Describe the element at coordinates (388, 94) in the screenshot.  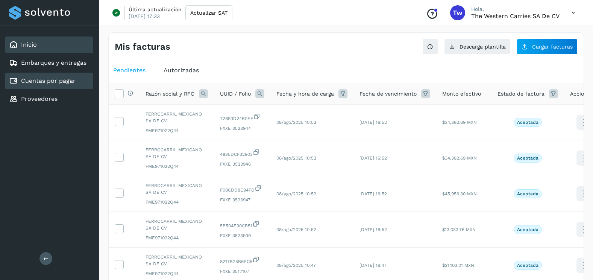
I see `span: Fecha de vencimiento` at that location.